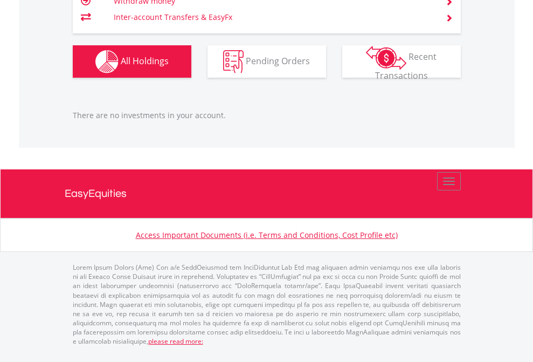  Describe the element at coordinates (145, 60) in the screenshot. I see `span: All Holdings` at that location.